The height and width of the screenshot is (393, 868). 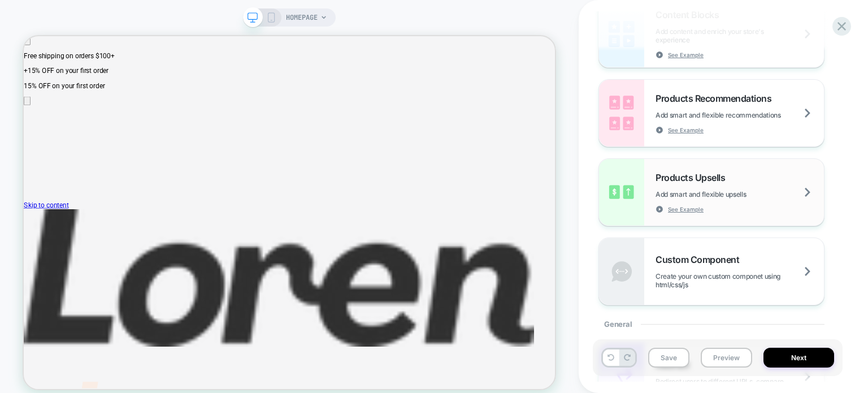 I want to click on span: Products Recommendations, so click(x=716, y=98).